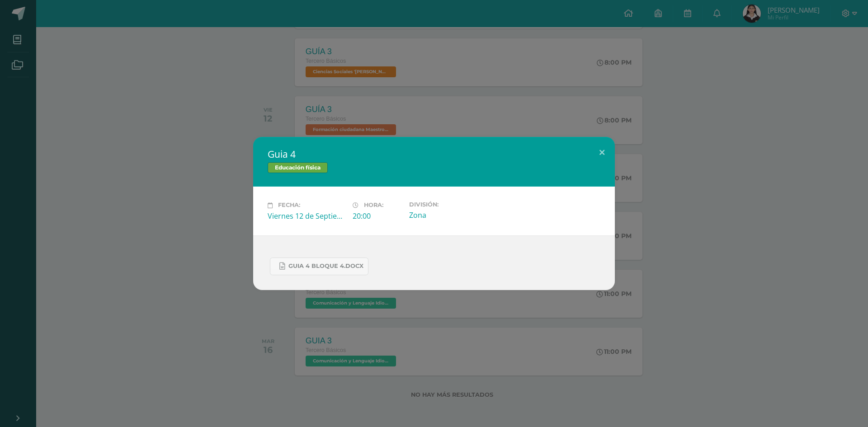  Describe the element at coordinates (448, 215) in the screenshot. I see `div: Zona` at that location.